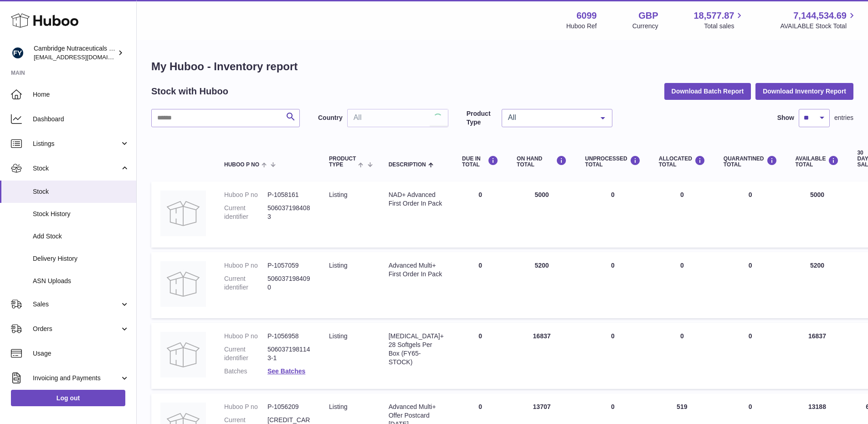 Image resolution: width=868 pixels, height=424 pixels. I want to click on span: Delivery History, so click(81, 259).